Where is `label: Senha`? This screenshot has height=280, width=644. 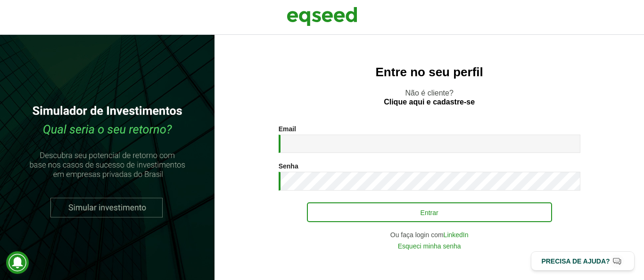
label: Senha is located at coordinates (288, 166).